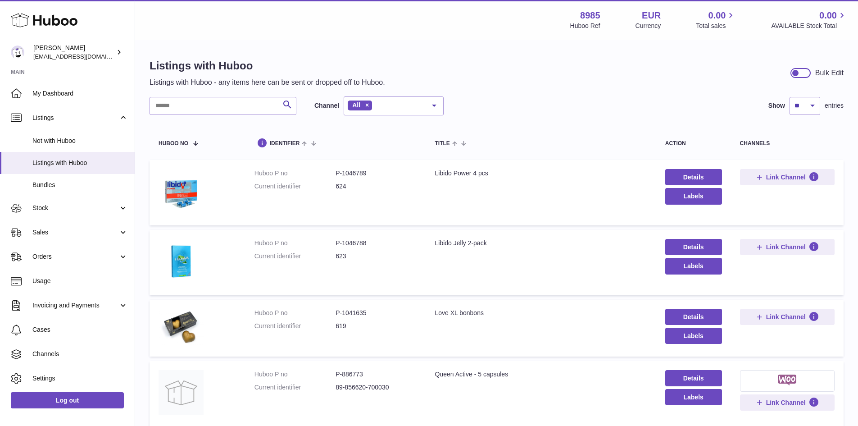 This screenshot has height=426, width=858. What do you see at coordinates (777, 105) in the screenshot?
I see `label: Show` at bounding box center [777, 105].